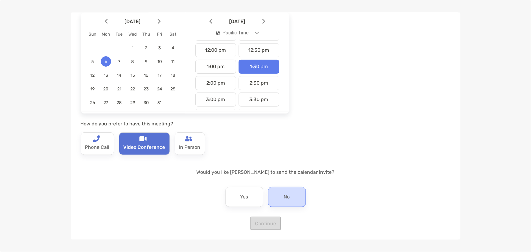 This screenshot has height=252, width=531. Describe the element at coordinates (133, 103) in the screenshot. I see `span: 29` at that location.